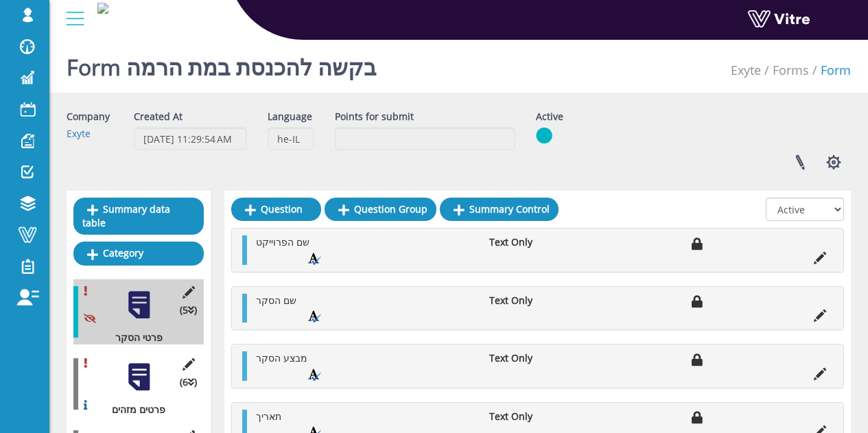  I want to click on label: Points for submit, so click(374, 117).